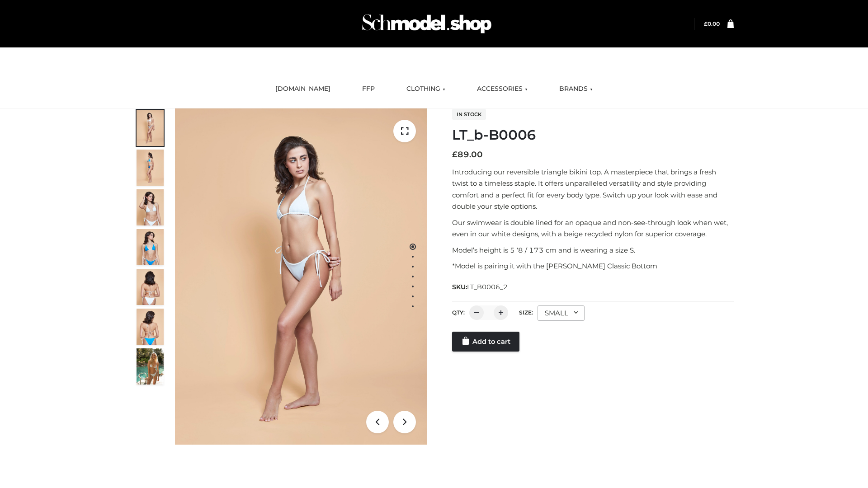 The width and height of the screenshot is (868, 488). Describe the element at coordinates (712, 23) in the screenshot. I see `a: £0.00` at that location.